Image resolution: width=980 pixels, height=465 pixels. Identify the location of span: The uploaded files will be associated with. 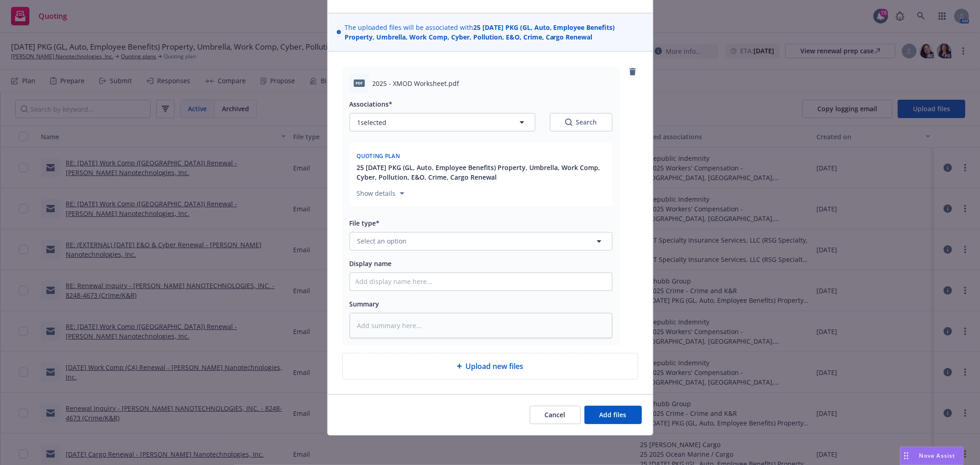
(493, 32).